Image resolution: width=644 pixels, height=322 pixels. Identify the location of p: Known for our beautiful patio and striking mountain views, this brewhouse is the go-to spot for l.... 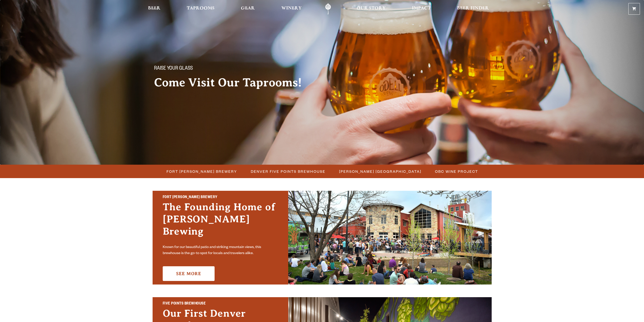
(221, 251).